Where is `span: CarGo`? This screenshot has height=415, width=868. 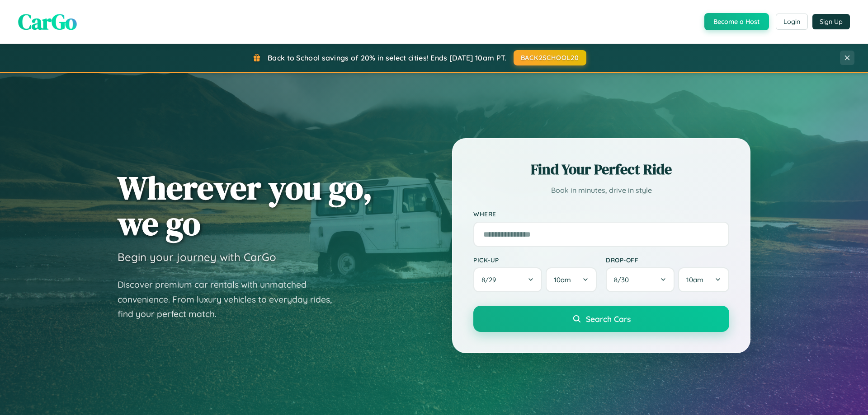
span: CarGo is located at coordinates (48, 22).